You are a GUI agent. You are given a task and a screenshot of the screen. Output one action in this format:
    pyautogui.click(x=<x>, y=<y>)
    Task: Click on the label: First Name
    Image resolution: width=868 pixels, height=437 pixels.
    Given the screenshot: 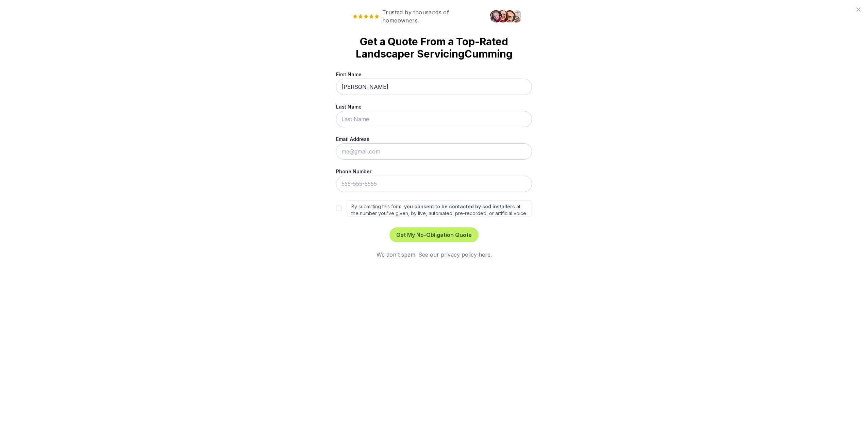 What is the action you would take?
    pyautogui.click(x=434, y=74)
    